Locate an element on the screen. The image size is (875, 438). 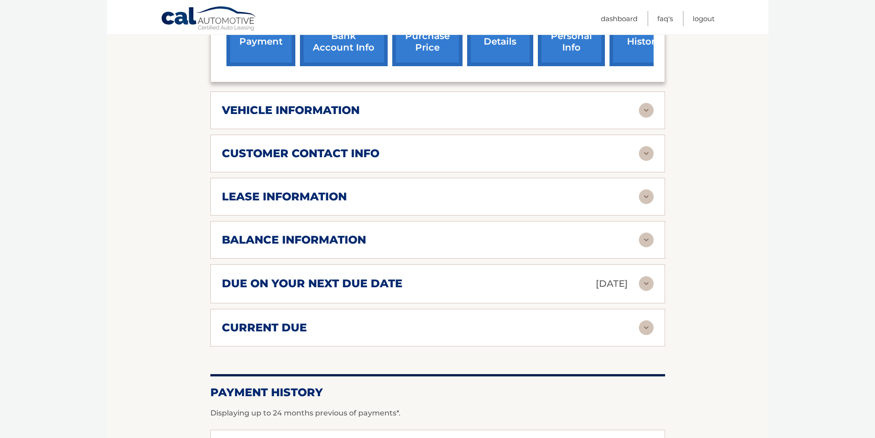
a: make a payment is located at coordinates (261, 36).